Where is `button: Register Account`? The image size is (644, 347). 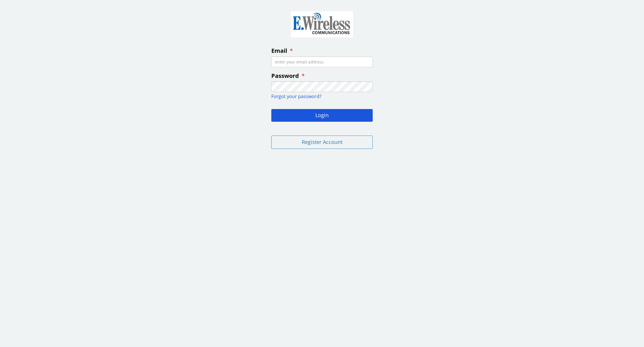 button: Register Account is located at coordinates (322, 142).